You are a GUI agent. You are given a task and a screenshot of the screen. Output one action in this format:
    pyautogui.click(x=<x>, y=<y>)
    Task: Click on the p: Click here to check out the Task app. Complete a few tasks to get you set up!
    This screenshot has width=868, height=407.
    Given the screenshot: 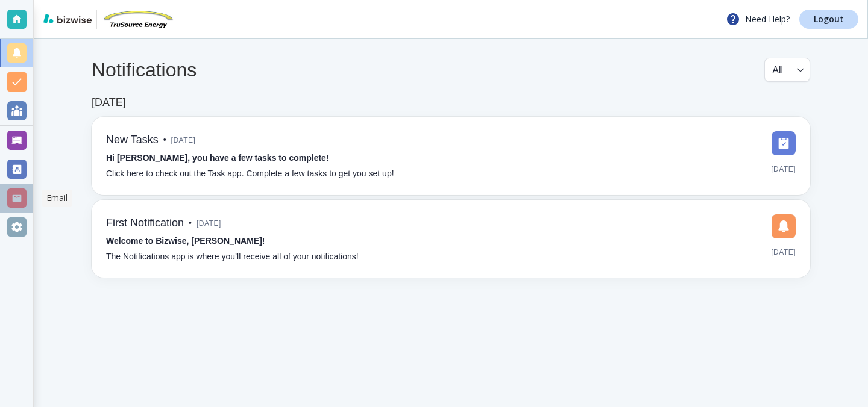 What is the action you would take?
    pyautogui.click(x=250, y=174)
    